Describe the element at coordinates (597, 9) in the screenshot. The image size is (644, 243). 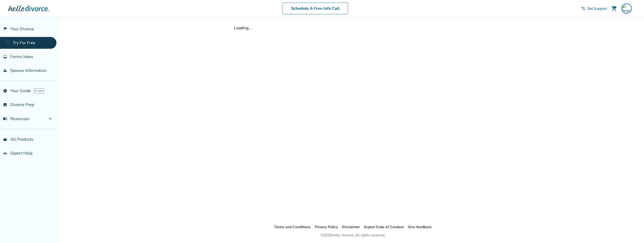
I see `span: Get Support` at that location.